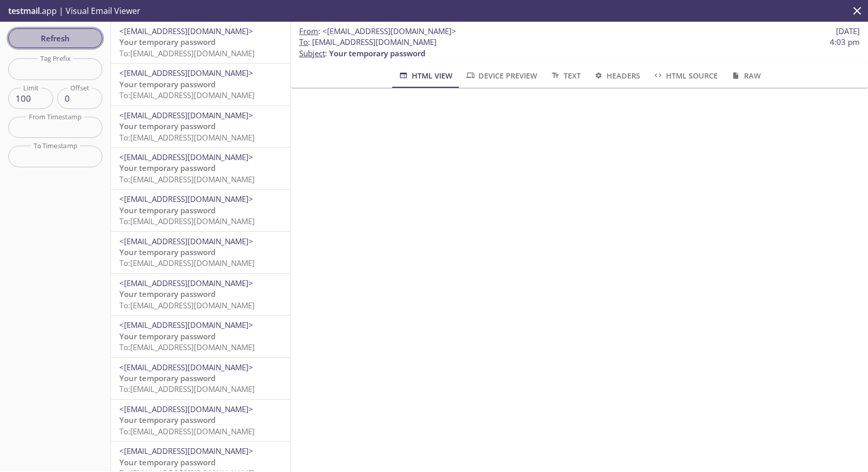 The width and height of the screenshot is (868, 472). I want to click on span: From, so click(308, 31).